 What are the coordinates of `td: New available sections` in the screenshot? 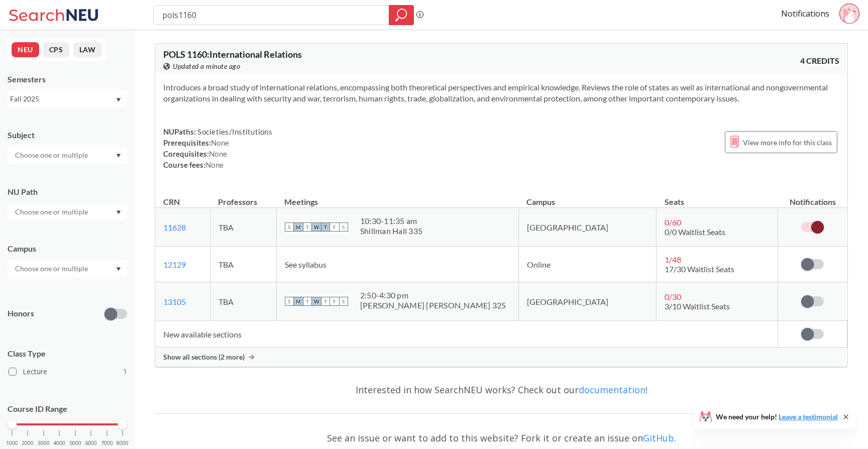 It's located at (466, 334).